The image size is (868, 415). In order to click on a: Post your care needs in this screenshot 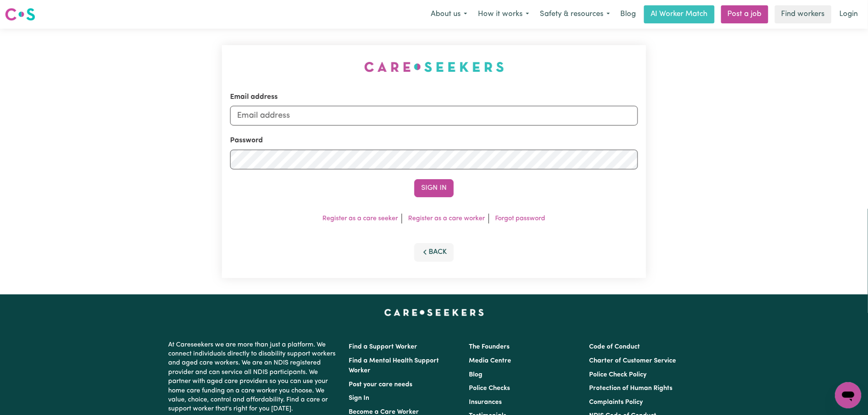, I will do `click(380, 385)`.